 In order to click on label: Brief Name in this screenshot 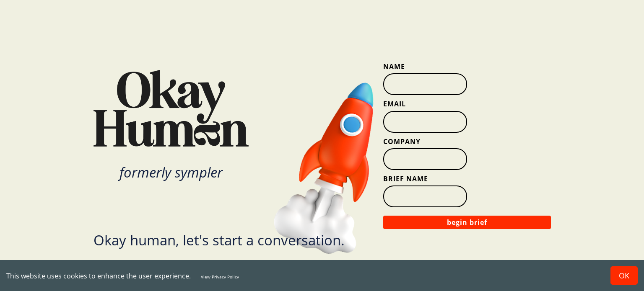, I will do `click(467, 179)`.